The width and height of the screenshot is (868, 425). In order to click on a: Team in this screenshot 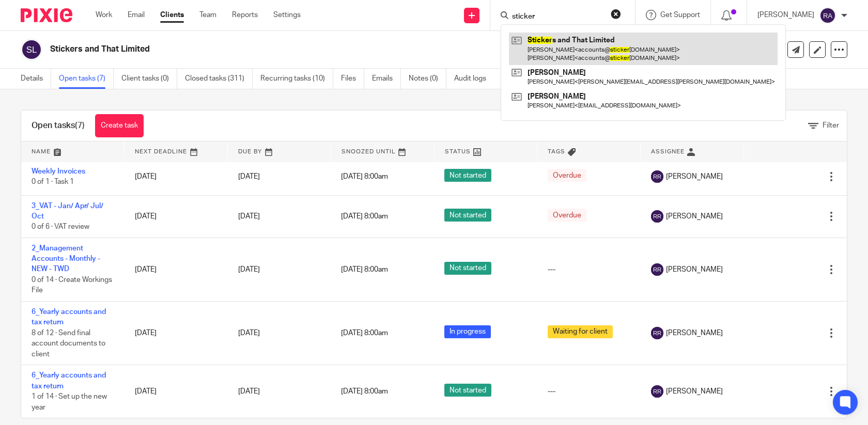, I will do `click(208, 15)`.